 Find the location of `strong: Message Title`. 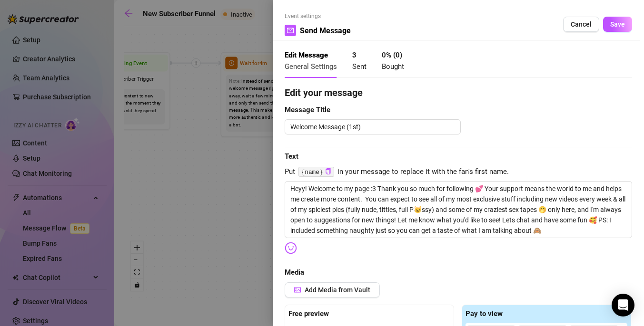

strong: Message Title is located at coordinates (308, 110).